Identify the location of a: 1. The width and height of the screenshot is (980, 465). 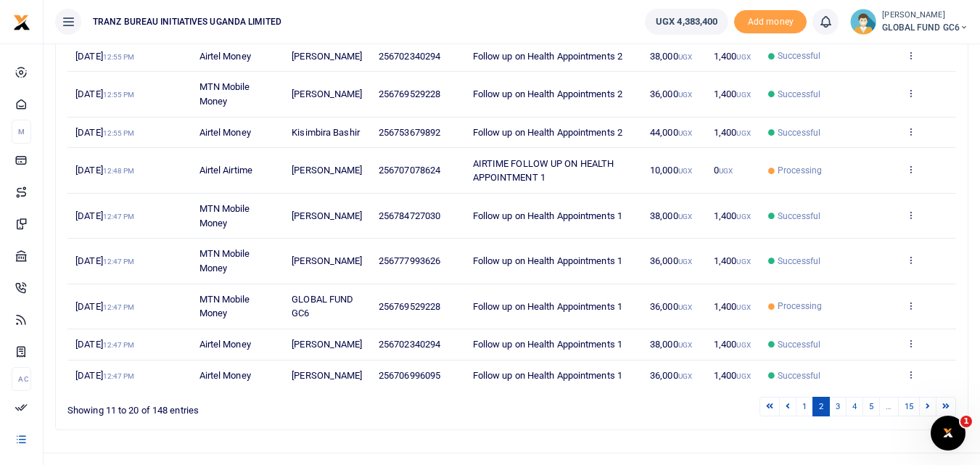
(804, 406).